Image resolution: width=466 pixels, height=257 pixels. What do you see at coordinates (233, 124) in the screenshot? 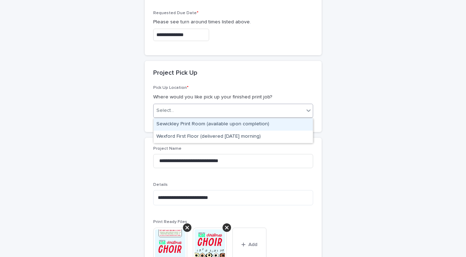
I see `div: Sewickley Print Room (available upon completion)` at bounding box center [233, 124].